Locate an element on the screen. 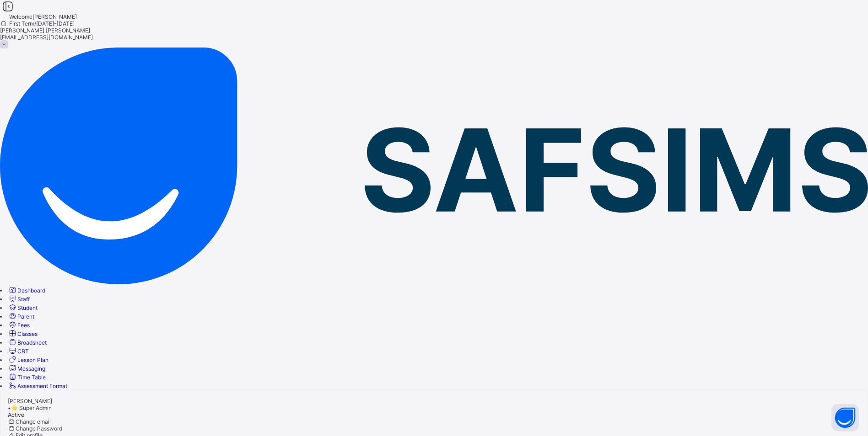  a: Broadsheet is located at coordinates (27, 342).